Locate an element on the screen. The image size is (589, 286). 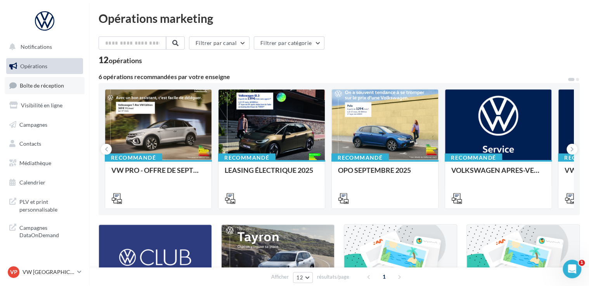
button: Notifications is located at coordinates (43, 47).